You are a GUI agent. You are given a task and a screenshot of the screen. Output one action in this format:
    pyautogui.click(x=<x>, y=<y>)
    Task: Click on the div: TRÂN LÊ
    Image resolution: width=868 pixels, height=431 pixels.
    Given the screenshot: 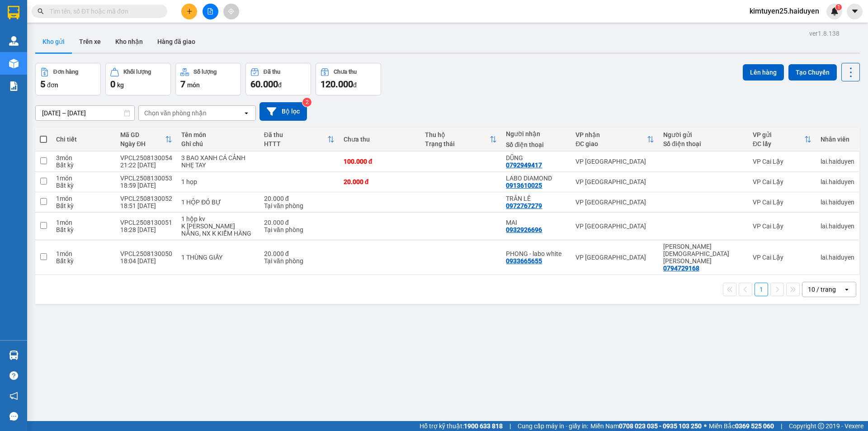 What is the action you would take?
    pyautogui.click(x=536, y=199)
    